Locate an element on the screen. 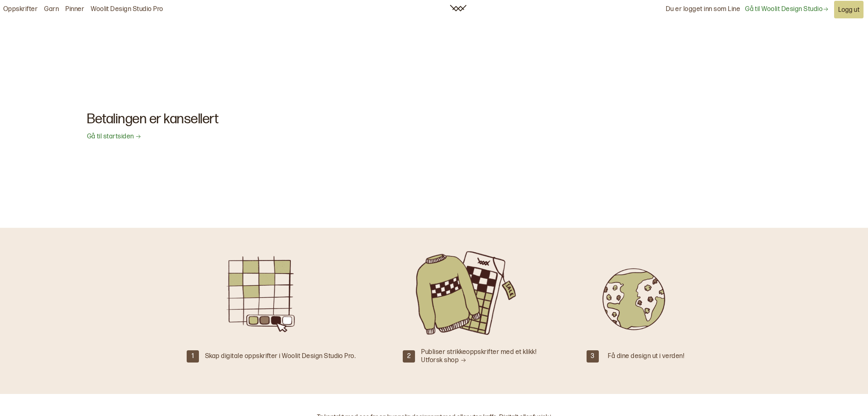 The image size is (868, 416). button: Logg ut is located at coordinates (849, 10).